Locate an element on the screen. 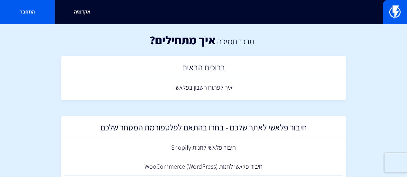 The image size is (407, 177). a: איך לפתוח חשבון בפלאשי is located at coordinates (204, 88).